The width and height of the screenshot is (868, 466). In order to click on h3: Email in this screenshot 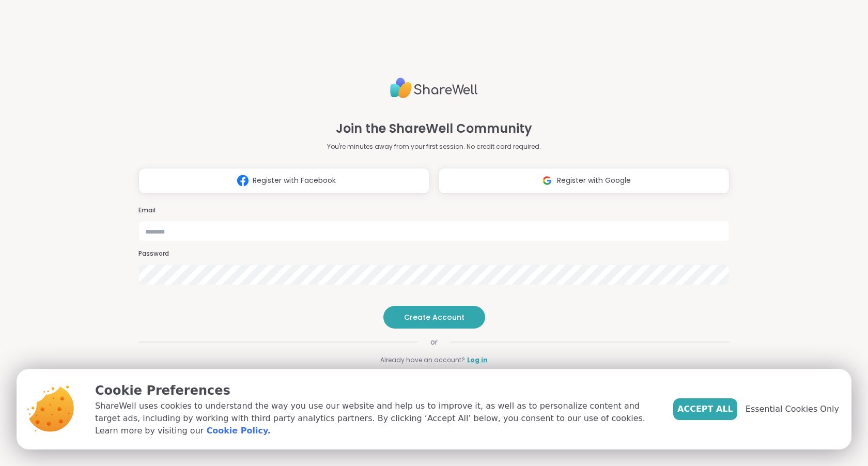, I will do `click(434, 210)`.